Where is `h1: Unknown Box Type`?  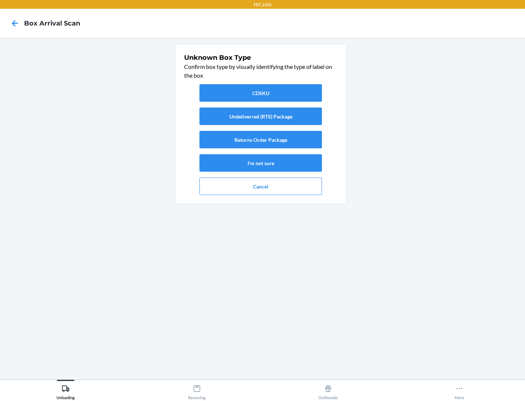
h1: Unknown Box Type is located at coordinates (260, 58).